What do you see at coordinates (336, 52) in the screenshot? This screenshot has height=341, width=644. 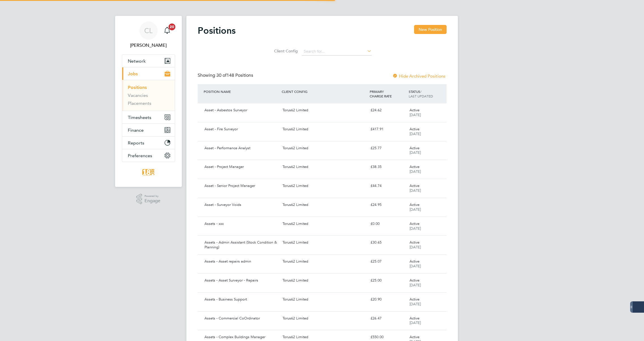 I see `input: Search for...` at bounding box center [336, 52].